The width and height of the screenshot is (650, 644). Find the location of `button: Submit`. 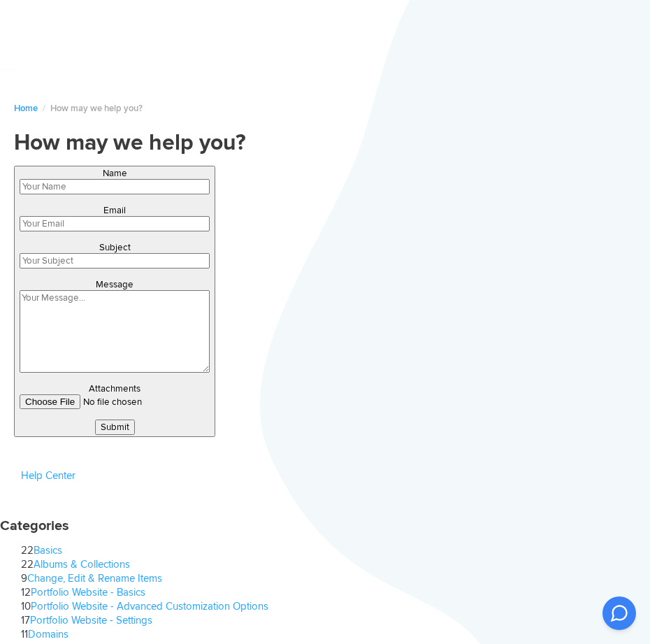

button: Submit is located at coordinates (115, 427).